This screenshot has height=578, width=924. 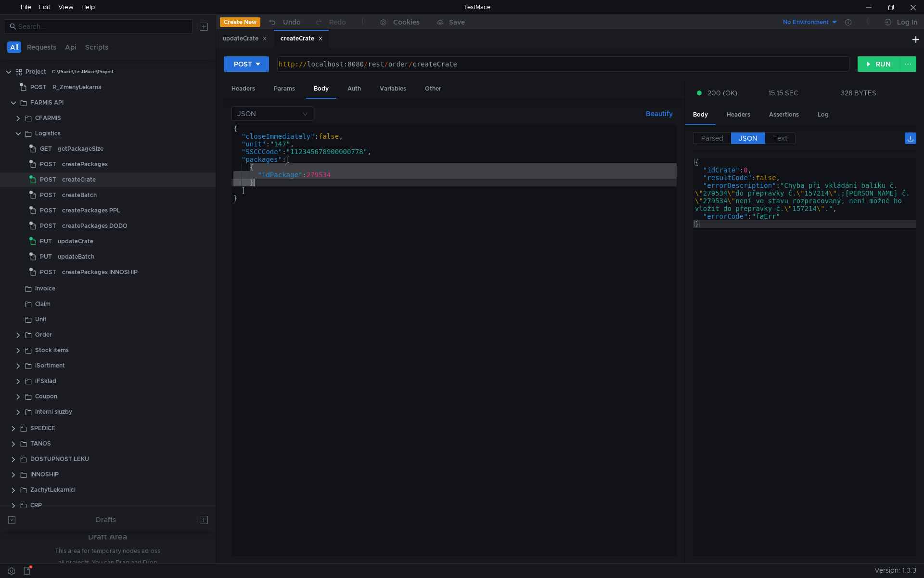 What do you see at coordinates (43, 428) in the screenshot?
I see `div: SPEDICE` at bounding box center [43, 428].